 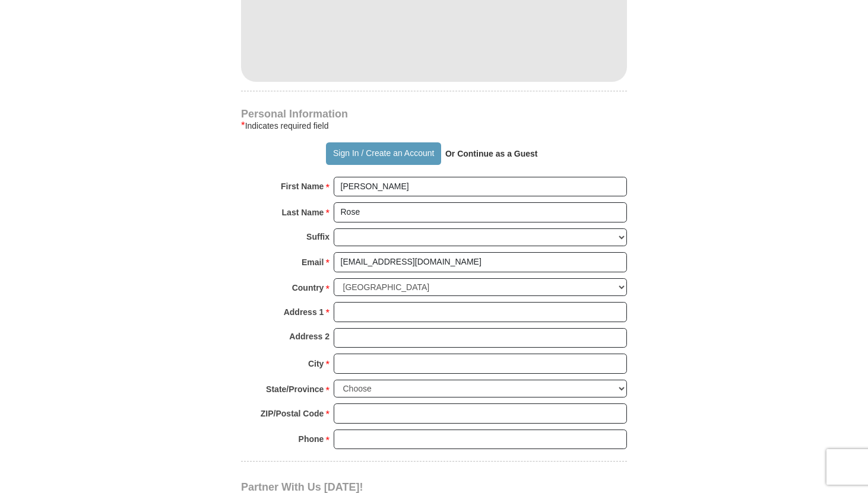 I want to click on strong: First Name, so click(x=302, y=187).